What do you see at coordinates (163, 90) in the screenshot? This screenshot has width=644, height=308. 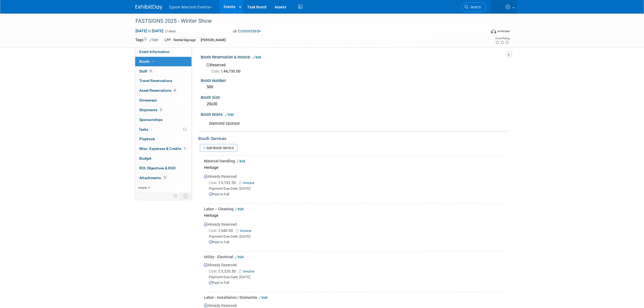 I see `a: Asset Reservations8` at bounding box center [163, 90].